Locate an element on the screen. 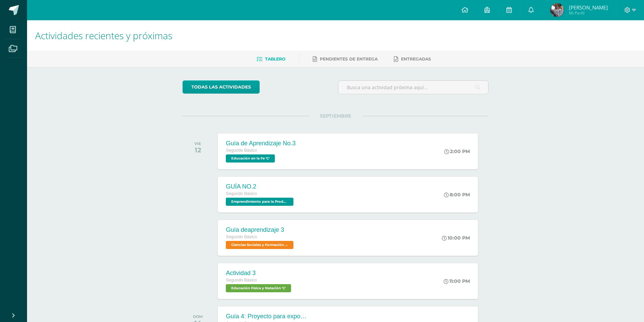 The image size is (644, 322). span: Mi Perfil is located at coordinates (588, 13).